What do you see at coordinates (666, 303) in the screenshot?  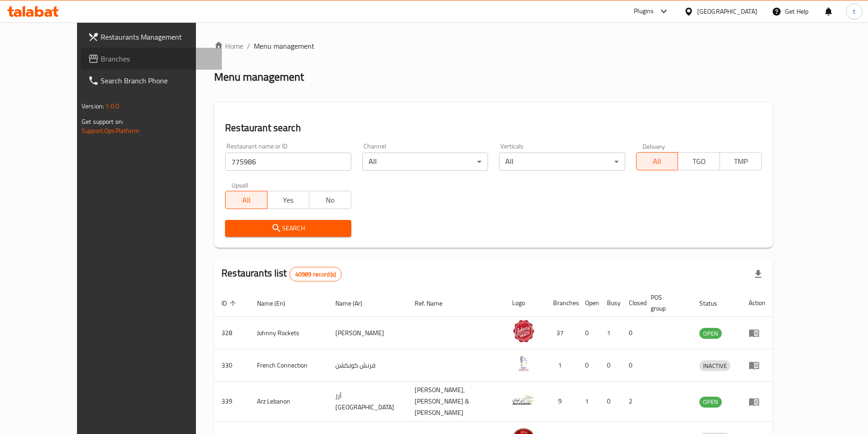 I see `span: POS group` at bounding box center [666, 303].